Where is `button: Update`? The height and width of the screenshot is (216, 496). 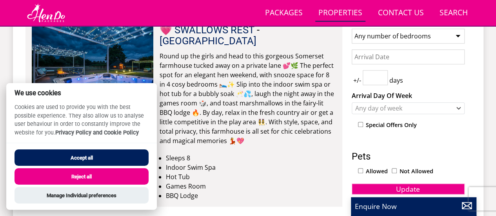
button: Update is located at coordinates (408, 189).